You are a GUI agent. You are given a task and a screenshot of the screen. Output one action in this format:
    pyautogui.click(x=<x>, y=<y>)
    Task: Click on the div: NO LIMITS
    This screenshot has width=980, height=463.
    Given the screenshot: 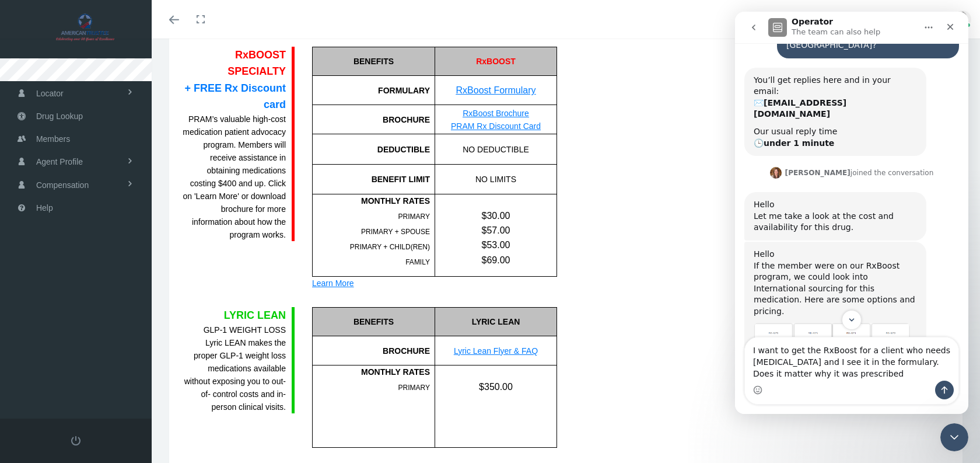 What is the action you would take?
    pyautogui.click(x=495, y=179)
    